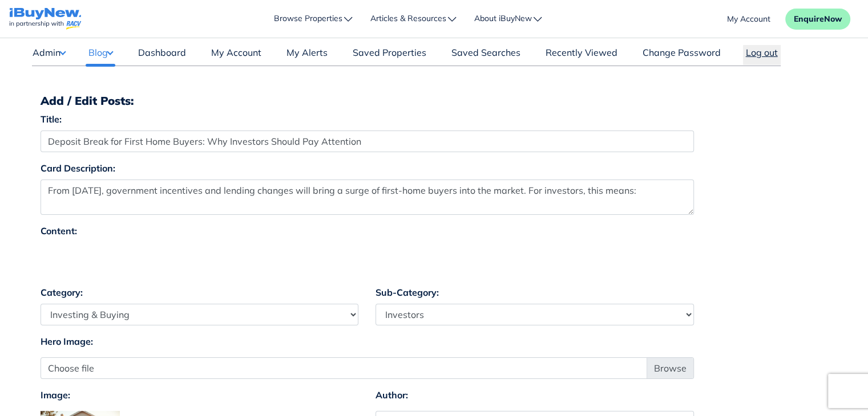  What do you see at coordinates (832, 19) in the screenshot?
I see `span: Now` at bounding box center [832, 19].